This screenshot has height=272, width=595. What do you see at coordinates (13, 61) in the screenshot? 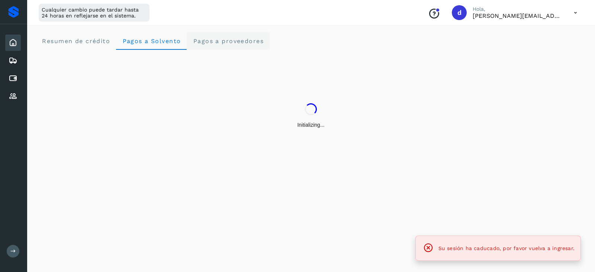
I see `div: Embarques` at bounding box center [13, 61].